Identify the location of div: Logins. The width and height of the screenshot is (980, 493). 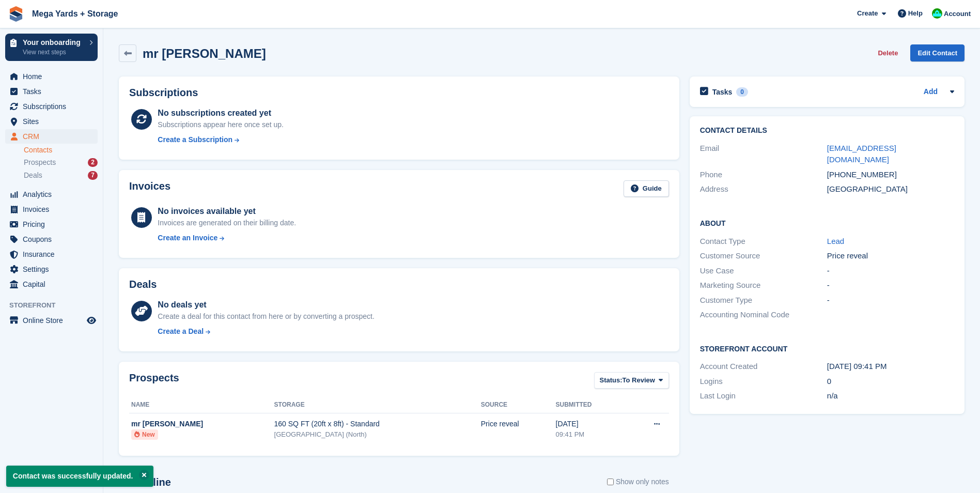
(763, 382).